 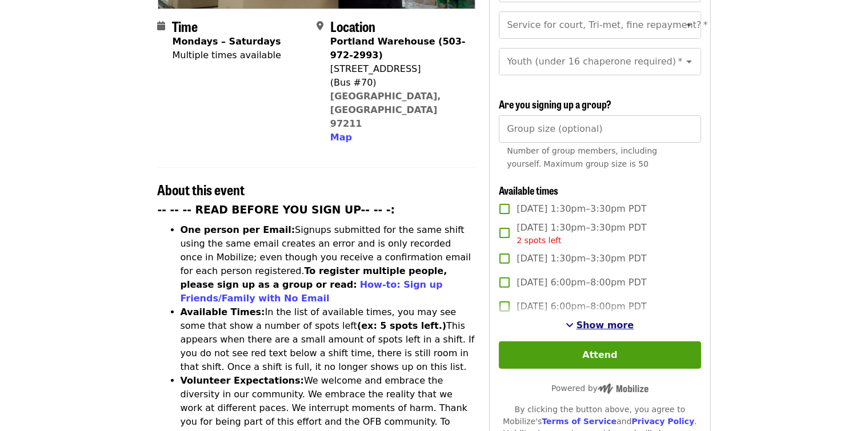 What do you see at coordinates (242, 380) in the screenshot?
I see `strong: Volunteer Expectations:` at bounding box center [242, 380].